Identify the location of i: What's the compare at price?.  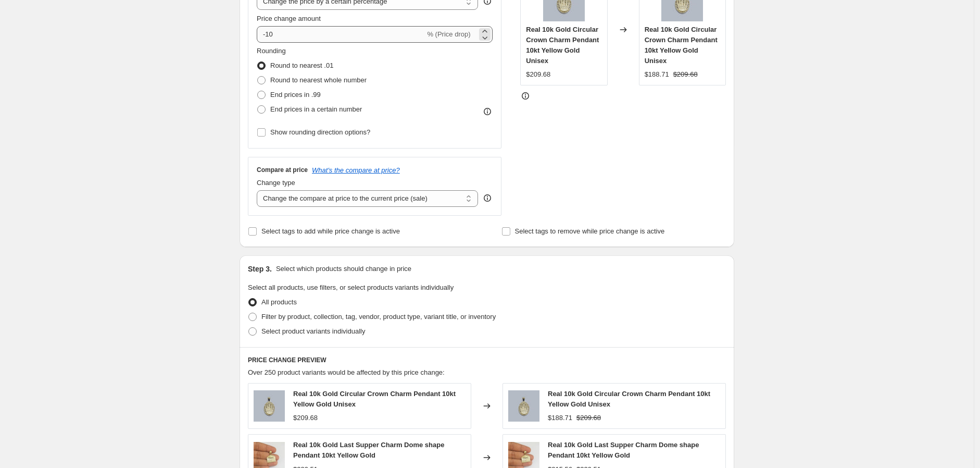
(356, 170).